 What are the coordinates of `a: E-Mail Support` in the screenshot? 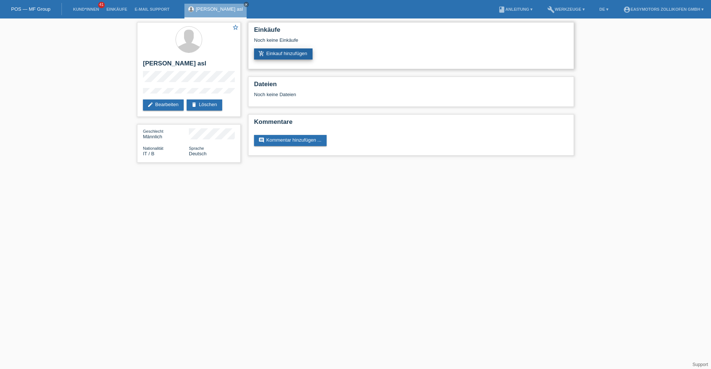 It's located at (152, 9).